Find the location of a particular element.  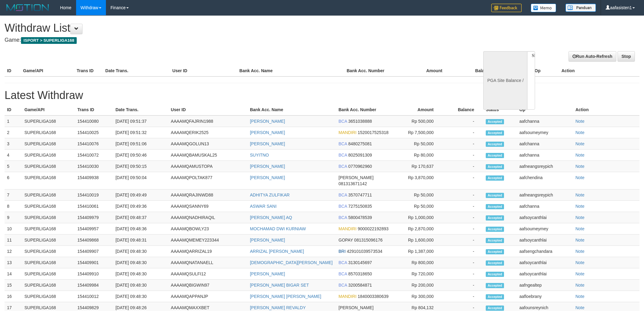

td: Rp 2,870,000 is located at coordinates (418, 229).